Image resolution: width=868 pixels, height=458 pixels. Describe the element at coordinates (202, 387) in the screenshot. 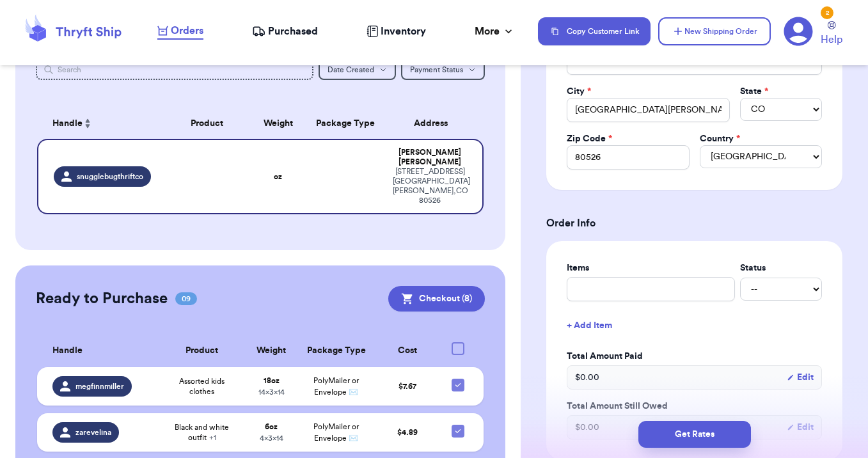

I see `span: Assorted kids clothes` at that location.